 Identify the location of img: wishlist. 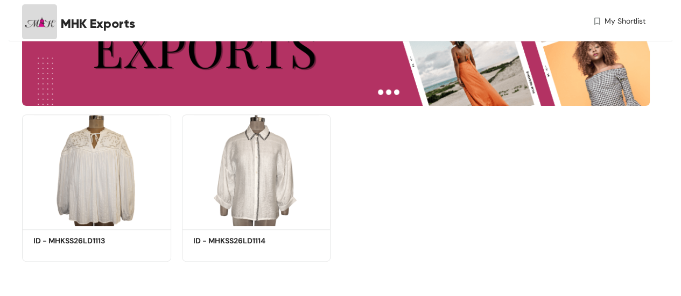
(597, 21).